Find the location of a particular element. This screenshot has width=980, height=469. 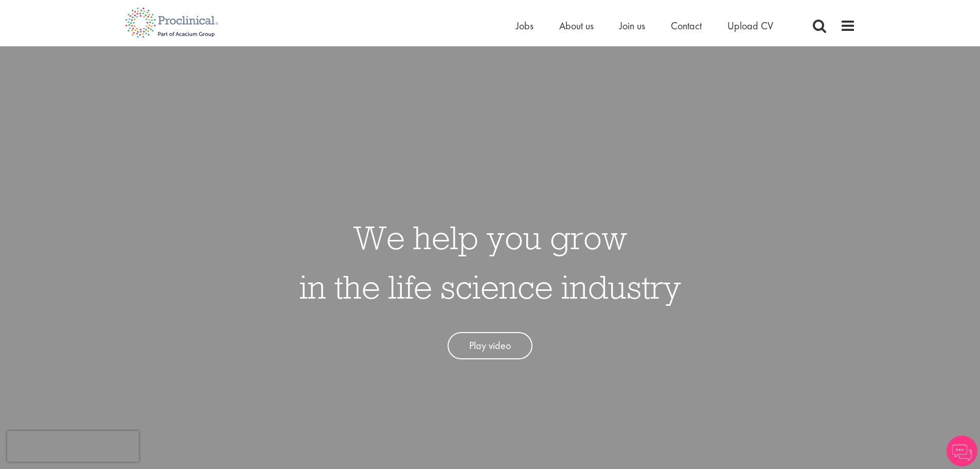

a: Upload CV is located at coordinates (750, 26).